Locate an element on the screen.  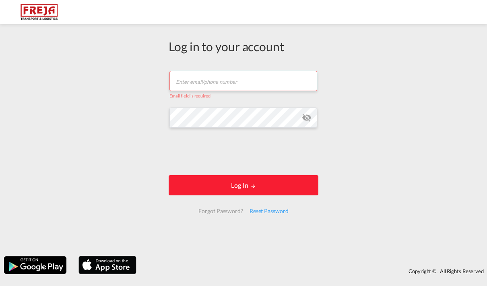
img: apple.png is located at coordinates (107, 265).